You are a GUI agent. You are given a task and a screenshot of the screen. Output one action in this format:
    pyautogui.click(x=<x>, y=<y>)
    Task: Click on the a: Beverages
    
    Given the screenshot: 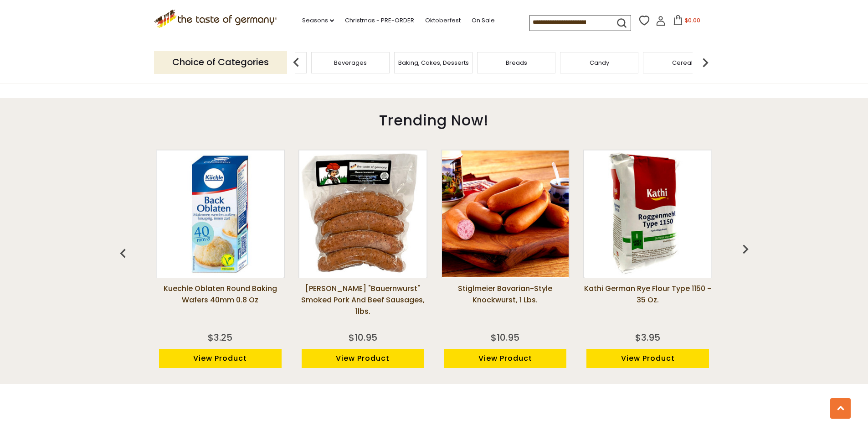 What is the action you would take?
    pyautogui.click(x=350, y=63)
    